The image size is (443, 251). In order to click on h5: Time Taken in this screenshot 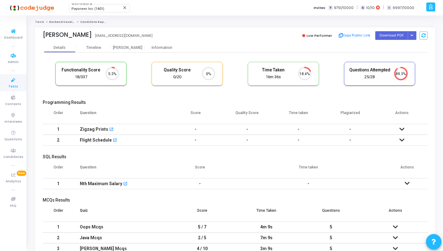, I will do `click(273, 70)`.